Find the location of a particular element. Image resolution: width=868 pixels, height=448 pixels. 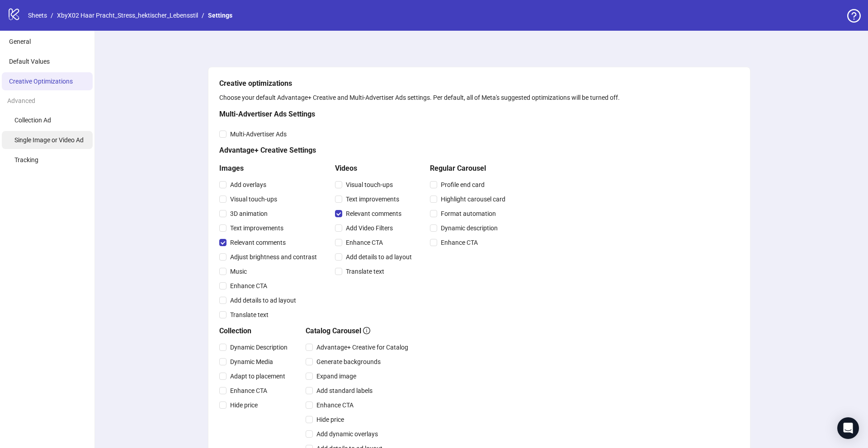

span: Single Image or Video Ad is located at coordinates (49, 140).